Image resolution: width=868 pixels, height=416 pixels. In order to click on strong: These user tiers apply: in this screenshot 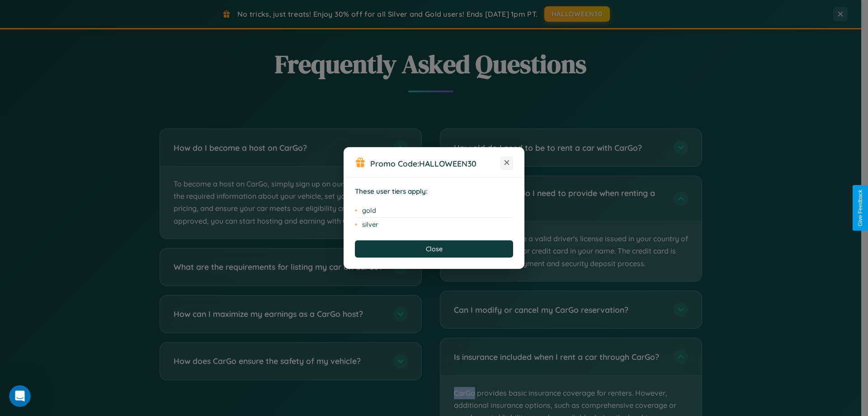, I will do `click(391, 191)`.